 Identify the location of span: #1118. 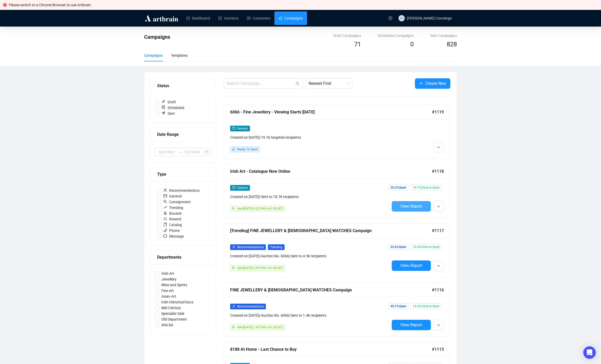
(438, 172).